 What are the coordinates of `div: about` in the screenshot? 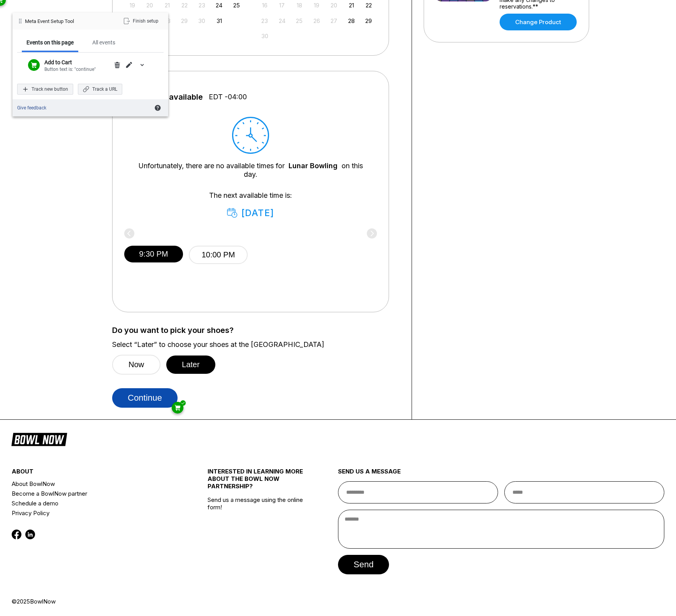 It's located at (93, 473).